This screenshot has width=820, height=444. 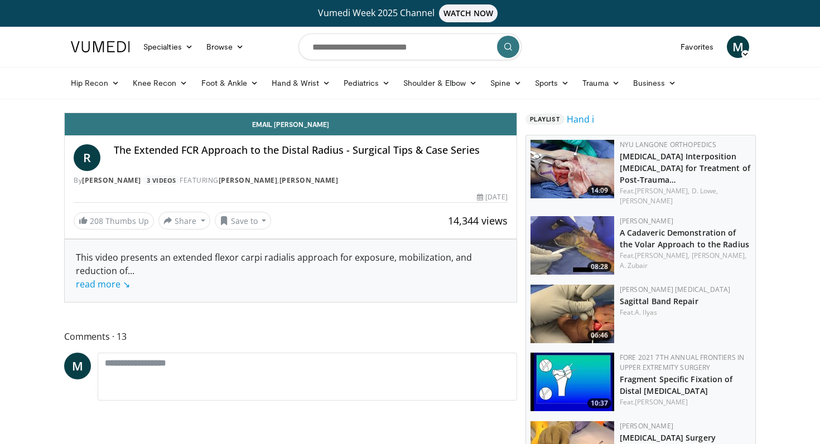 I want to click on a: NYU Langone Orthopedics, so click(x=668, y=144).